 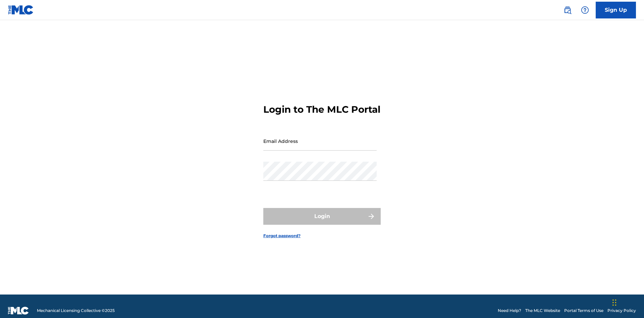 What do you see at coordinates (567, 10) in the screenshot?
I see `img: search` at bounding box center [567, 10].